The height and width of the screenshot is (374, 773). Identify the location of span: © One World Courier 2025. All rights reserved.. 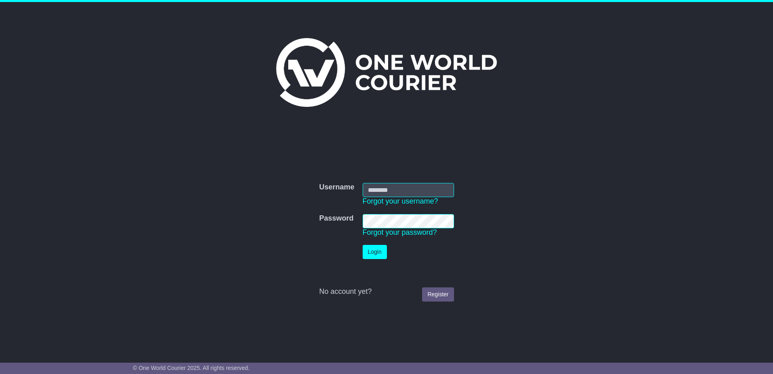
(191, 367).